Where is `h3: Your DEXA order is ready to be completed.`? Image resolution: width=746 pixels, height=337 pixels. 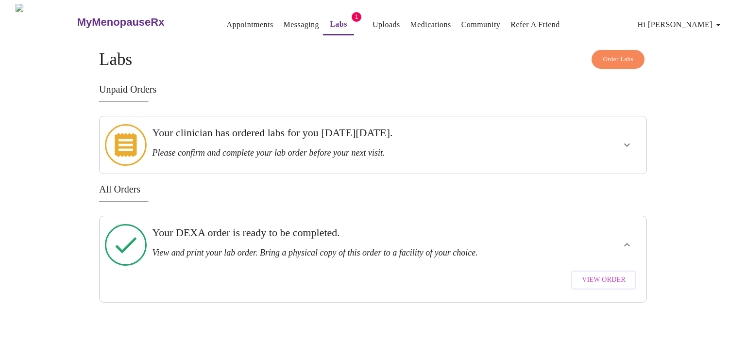 h3: Your DEXA order is ready to be completed. is located at coordinates (346, 233).